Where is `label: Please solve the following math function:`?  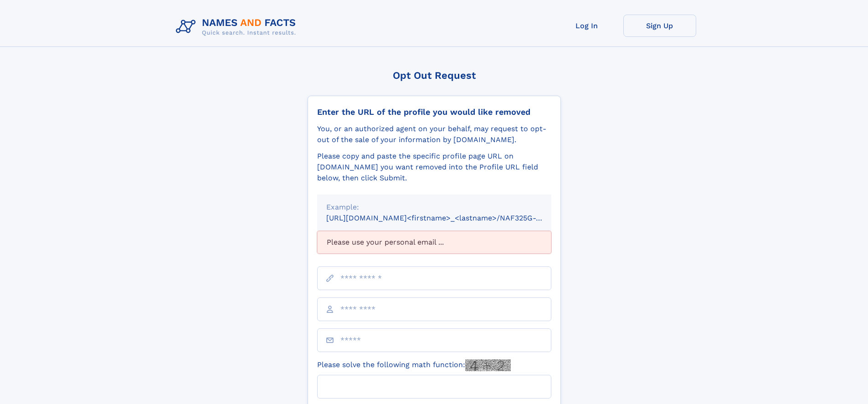
label: Please solve the following math function: is located at coordinates (414, 365).